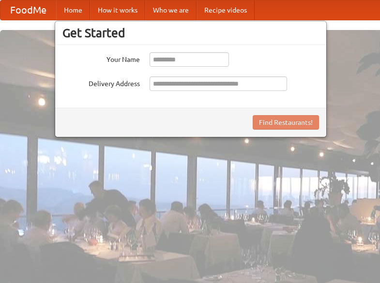 This screenshot has width=380, height=283. What do you see at coordinates (118, 10) in the screenshot?
I see `a: How it works` at bounding box center [118, 10].